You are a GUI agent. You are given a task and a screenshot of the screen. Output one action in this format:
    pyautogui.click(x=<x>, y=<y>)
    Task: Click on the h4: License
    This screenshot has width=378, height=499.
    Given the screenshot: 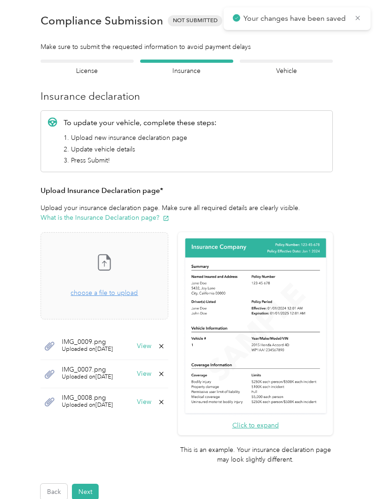 What is the action you would take?
    pyautogui.click(x=87, y=71)
    